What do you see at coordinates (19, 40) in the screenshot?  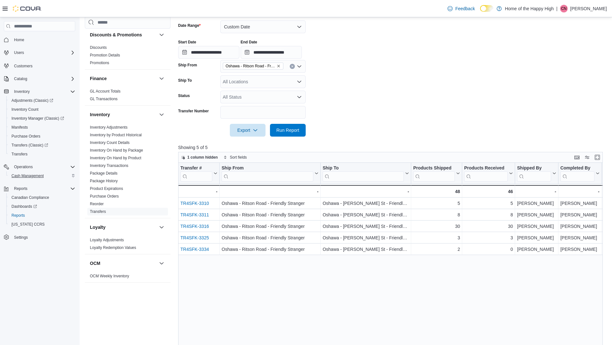 I see `span: Home` at bounding box center [19, 40].